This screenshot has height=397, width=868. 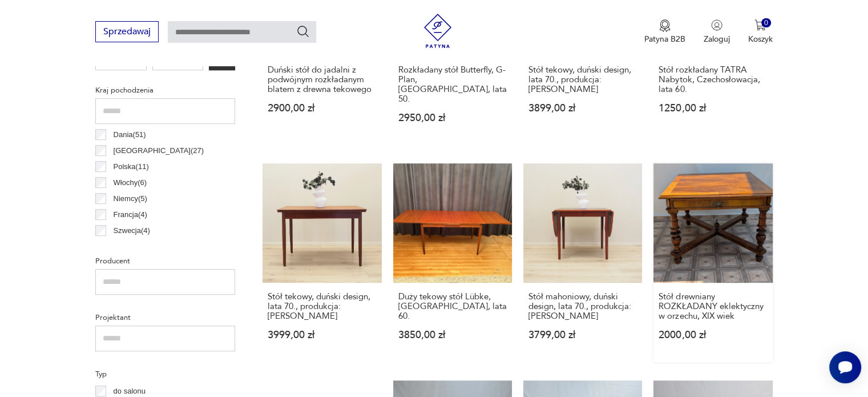 I want to click on p: Niemcy ( 5 ), so click(x=130, y=199).